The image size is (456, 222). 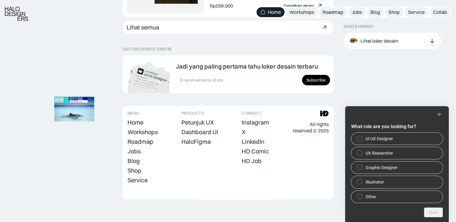 I want to click on a: Lihat semua, so click(x=228, y=27).